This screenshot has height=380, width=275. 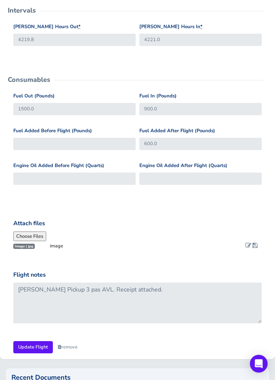 What do you see at coordinates (34, 96) in the screenshot?
I see `label: Fuel Out (Pounds)` at bounding box center [34, 96].